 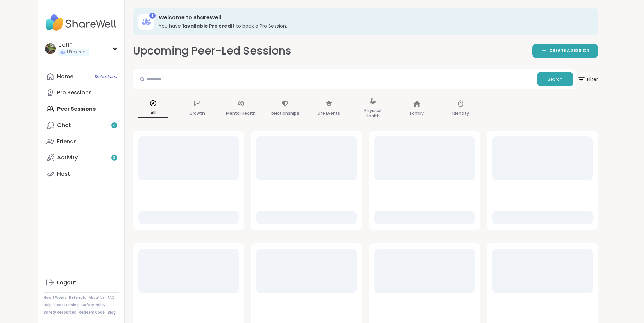 What do you see at coordinates (460, 113) in the screenshot?
I see `p: Identity` at bounding box center [460, 113].